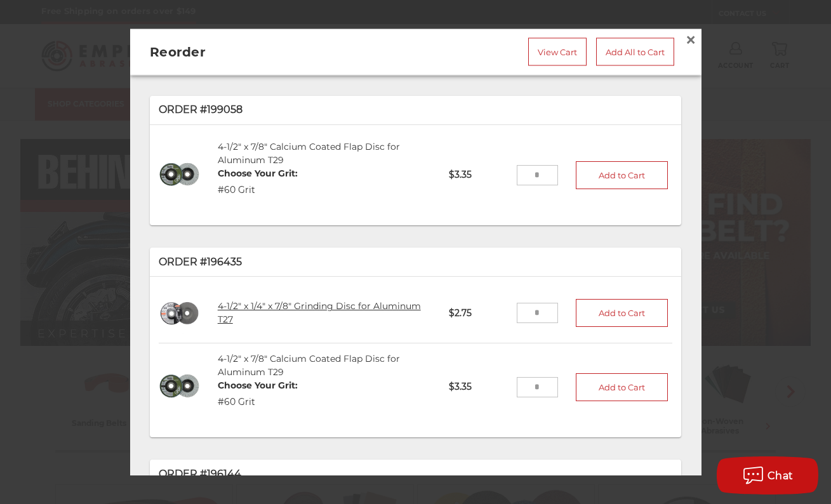 The height and width of the screenshot is (504, 831). Describe the element at coordinates (635, 52) in the screenshot. I see `a: Add All to Cart` at that location.